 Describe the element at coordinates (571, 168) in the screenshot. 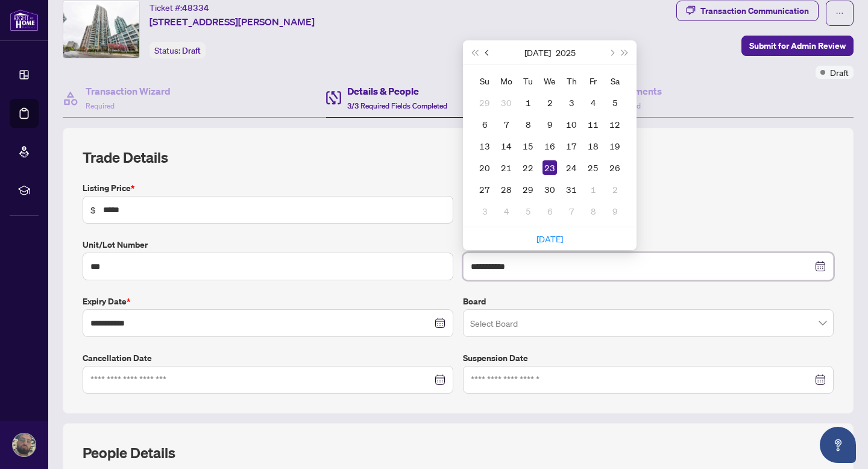

I see `td: 2025-07-24` at that location.